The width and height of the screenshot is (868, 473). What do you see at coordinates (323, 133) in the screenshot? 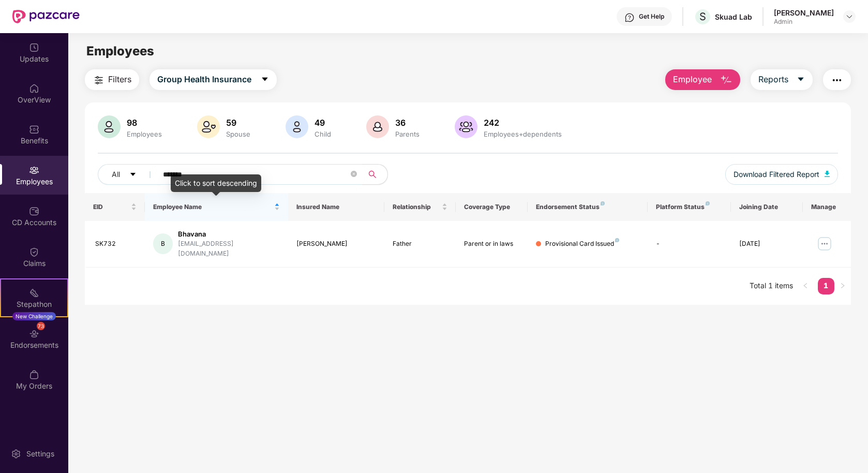
I see `div: Child` at bounding box center [323, 133].